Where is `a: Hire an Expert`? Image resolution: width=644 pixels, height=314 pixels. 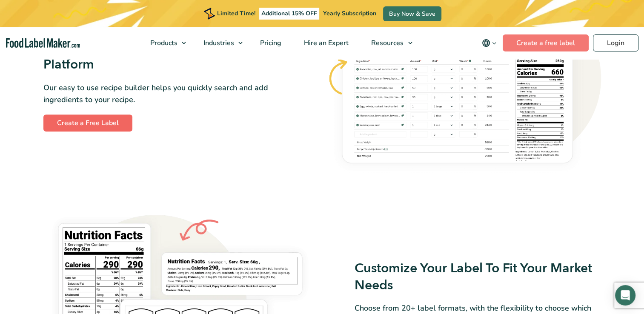 a: Hire an Expert is located at coordinates (325, 43).